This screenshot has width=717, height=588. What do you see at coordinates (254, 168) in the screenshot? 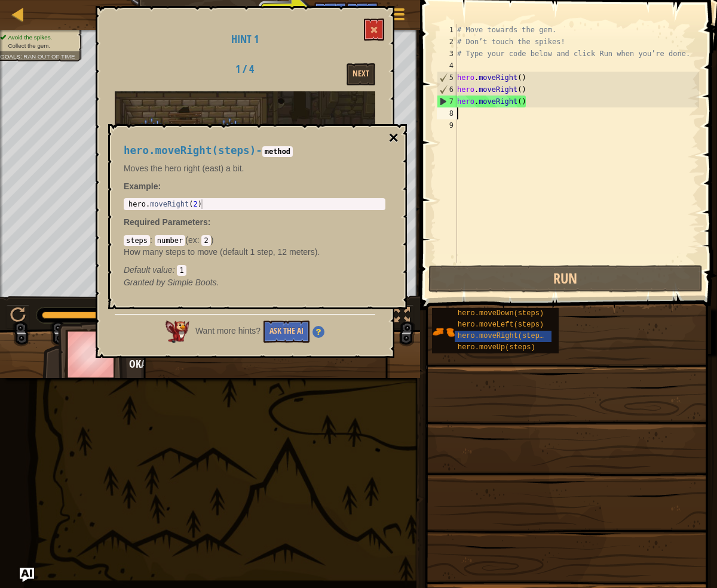
I see `p: Moves the hero right (east) a bit.` at bounding box center [254, 168].